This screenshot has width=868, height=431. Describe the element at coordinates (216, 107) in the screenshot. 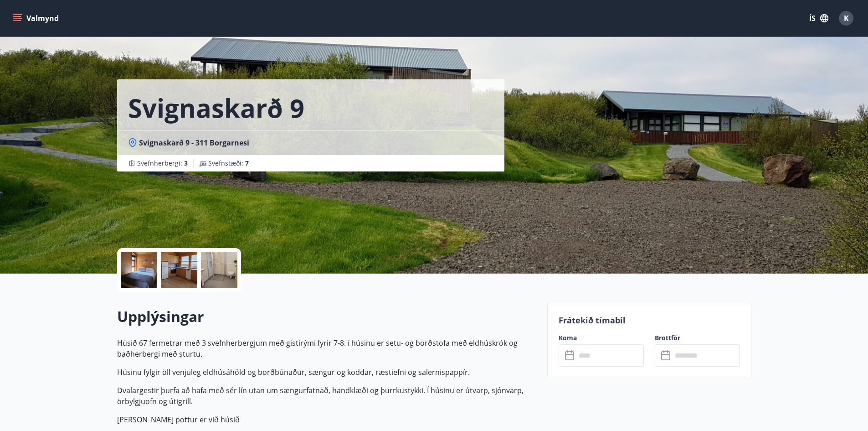

I see `h1: Svignaskarð 9` at that location.